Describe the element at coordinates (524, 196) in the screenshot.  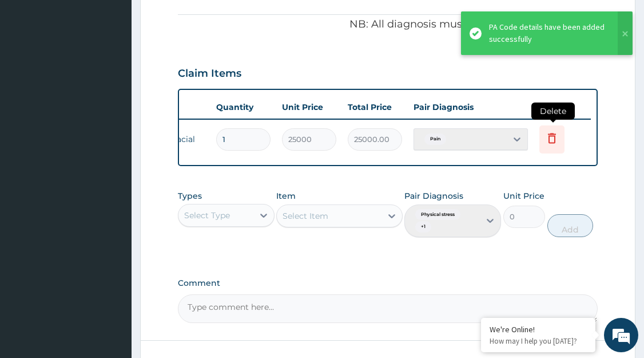
I see `label: Unit Price` at that location.